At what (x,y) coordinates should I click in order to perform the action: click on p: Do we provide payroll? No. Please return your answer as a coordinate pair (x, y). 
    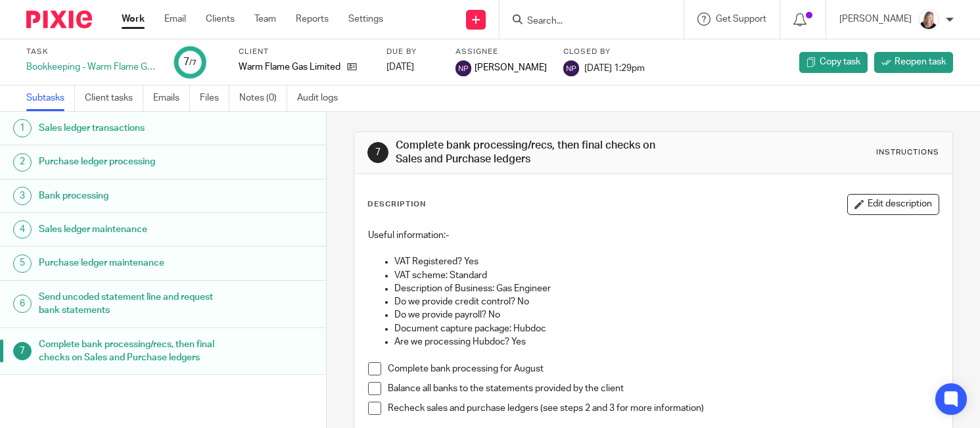
    Looking at the image, I should click on (666, 315).